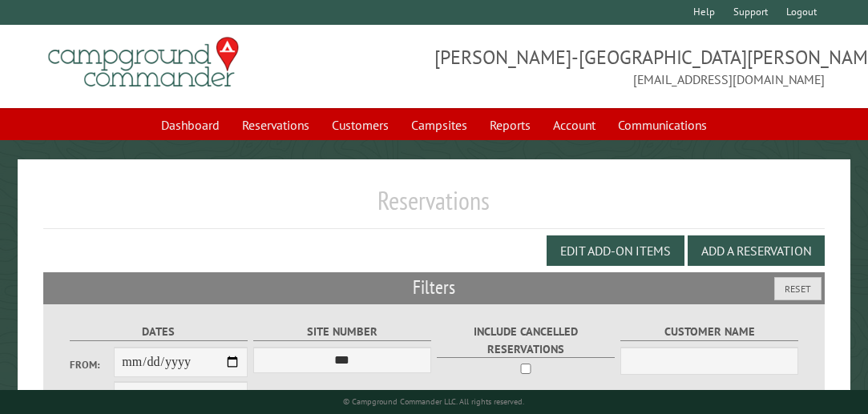 The height and width of the screenshot is (414, 868). Describe the element at coordinates (360, 125) in the screenshot. I see `a: Customers` at that location.